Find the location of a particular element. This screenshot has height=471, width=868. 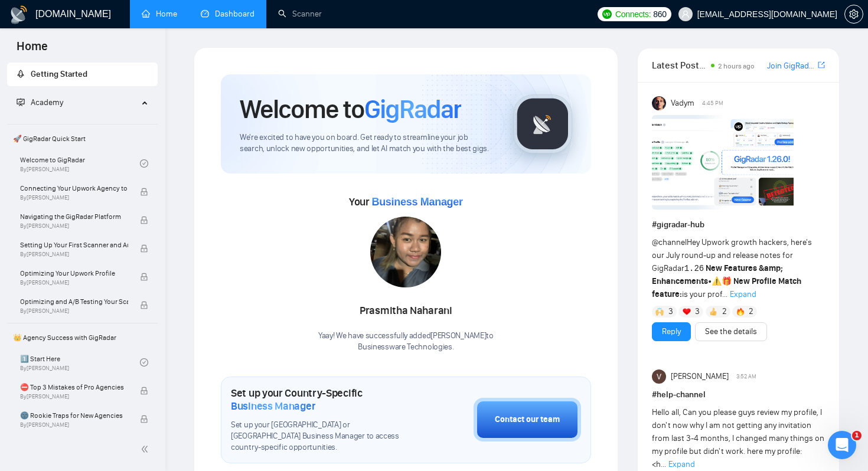

span: Navigating the GigRadar Platform is located at coordinates (74, 216).